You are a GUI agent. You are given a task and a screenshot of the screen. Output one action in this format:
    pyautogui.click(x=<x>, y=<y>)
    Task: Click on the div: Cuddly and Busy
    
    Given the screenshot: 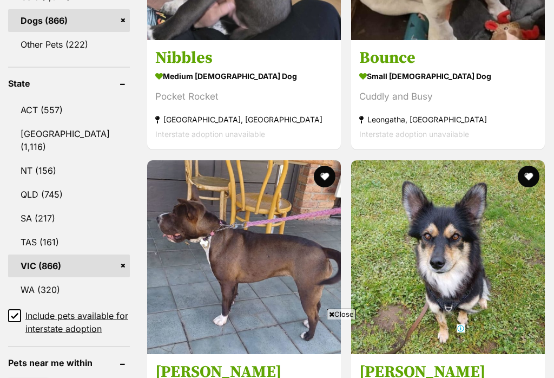 What is the action you would take?
    pyautogui.click(x=448, y=97)
    